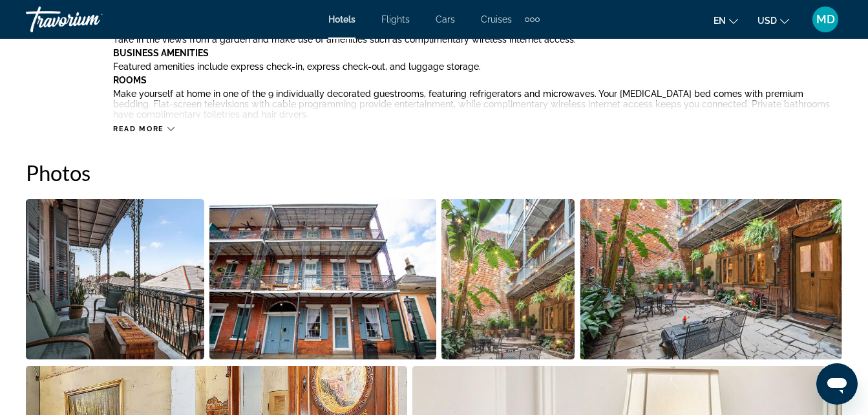 This screenshot has height=415, width=868. What do you see at coordinates (91, 20) in the screenshot?
I see `a: Travorium` at bounding box center [91, 20].